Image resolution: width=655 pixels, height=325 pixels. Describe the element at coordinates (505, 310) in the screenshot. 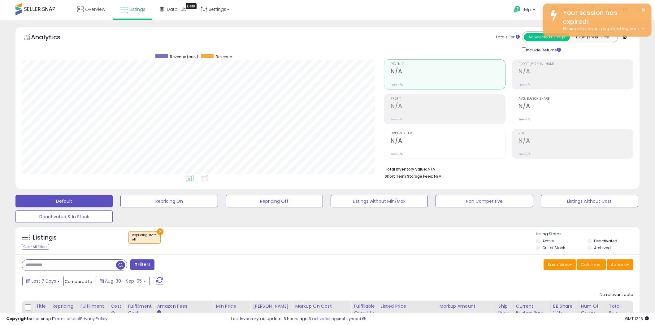

I see `div: Ship Price` at that location.